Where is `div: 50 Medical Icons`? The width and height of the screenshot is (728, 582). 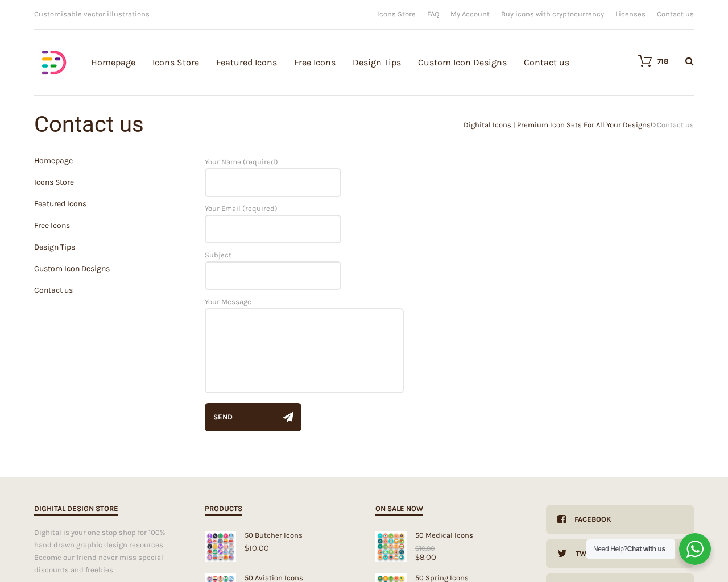 div: 50 Medical Icons is located at coordinates (449, 535).